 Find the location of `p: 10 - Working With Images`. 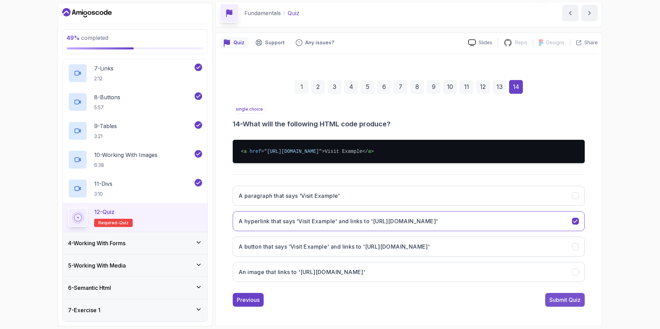

p: 10 - Working With Images is located at coordinates (126, 155).